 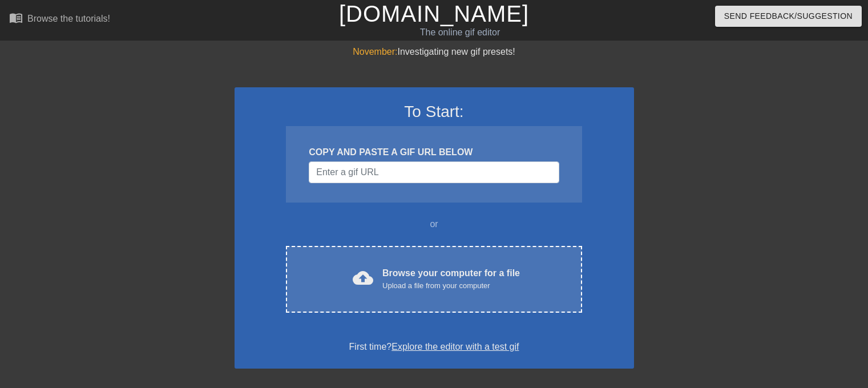 What do you see at coordinates (434, 224) in the screenshot?
I see `div: or` at bounding box center [434, 224].